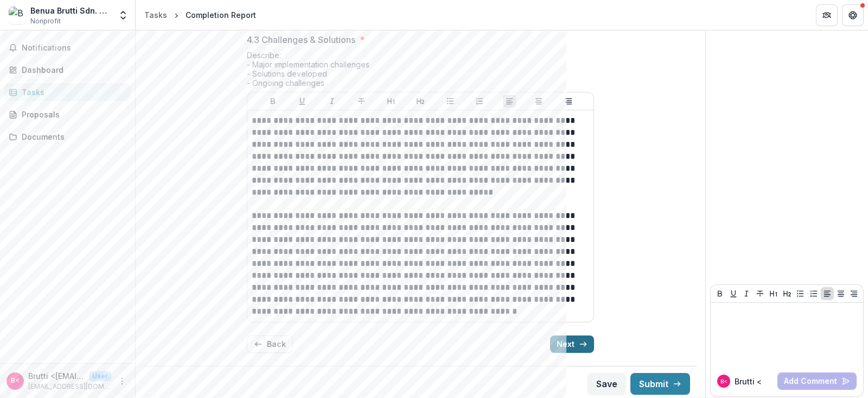  I want to click on button: Get Help, so click(853, 15).